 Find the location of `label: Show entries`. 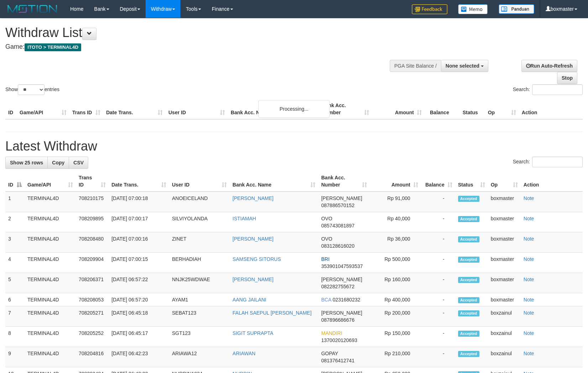

label: Show entries is located at coordinates (32, 90).